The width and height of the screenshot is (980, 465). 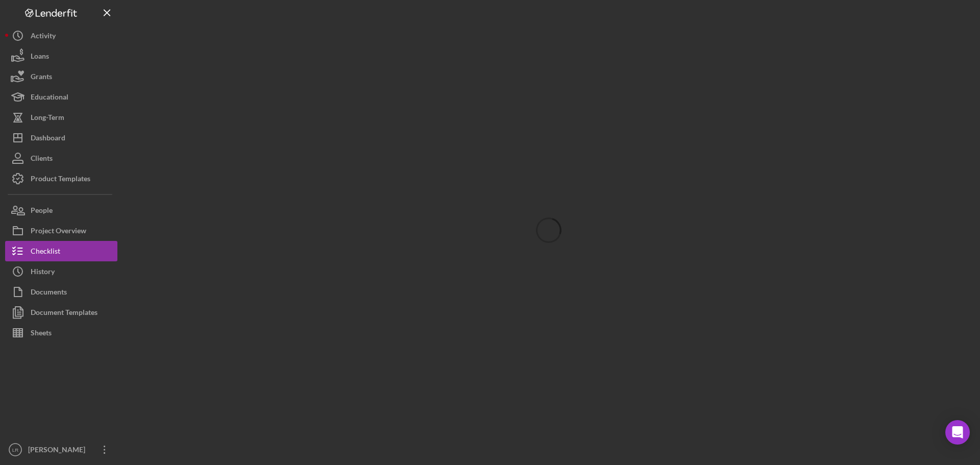 I want to click on div: Clients, so click(x=41, y=159).